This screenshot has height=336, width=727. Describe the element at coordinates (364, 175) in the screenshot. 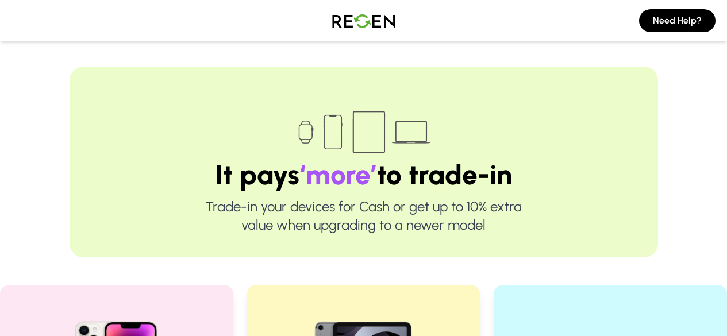

I see `h1: It pays to trade-in` at that location.